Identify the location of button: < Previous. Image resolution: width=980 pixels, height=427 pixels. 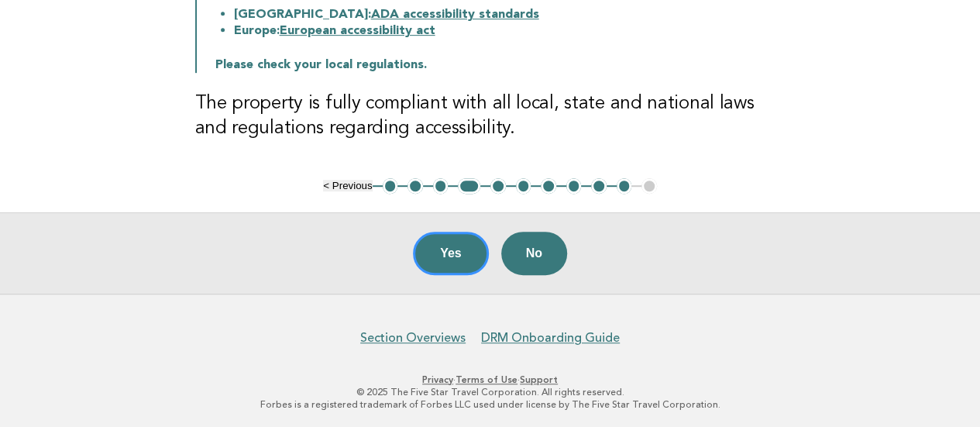
(347, 185).